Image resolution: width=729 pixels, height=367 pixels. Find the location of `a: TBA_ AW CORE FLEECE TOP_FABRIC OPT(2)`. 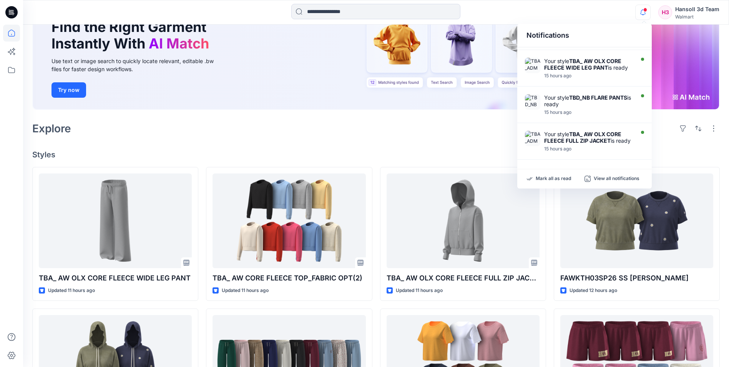

a: TBA_ AW CORE FLEECE TOP_FABRIC OPT(2) is located at coordinates (289, 220).